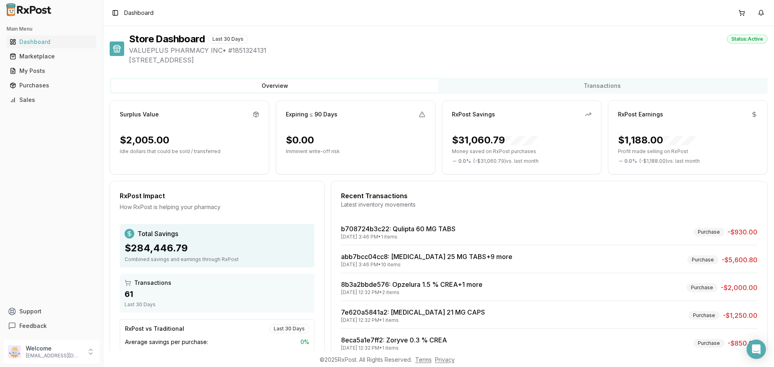 The height and width of the screenshot is (367, 774). What do you see at coordinates (603, 86) in the screenshot?
I see `button: Transactions` at bounding box center [603, 86].